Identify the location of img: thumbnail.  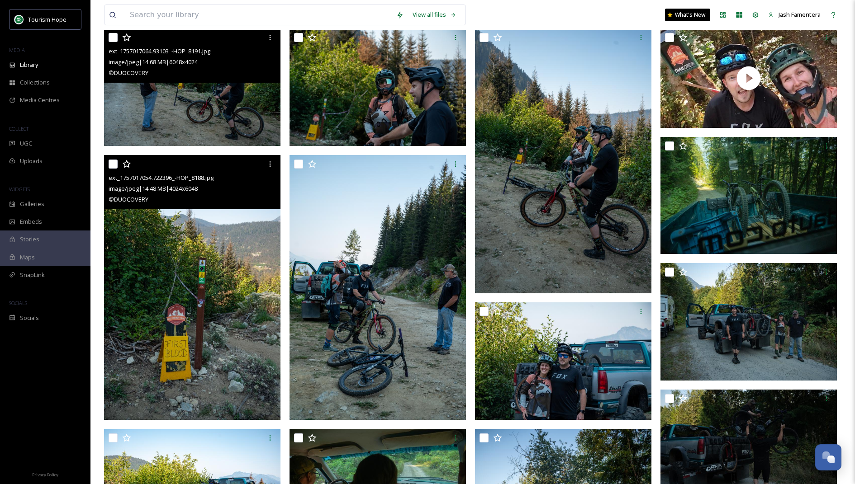
(749, 78).